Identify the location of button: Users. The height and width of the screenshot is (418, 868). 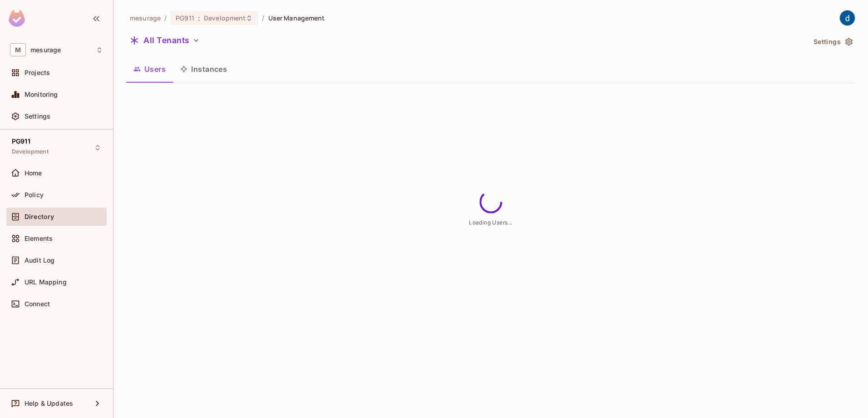
(149, 69).